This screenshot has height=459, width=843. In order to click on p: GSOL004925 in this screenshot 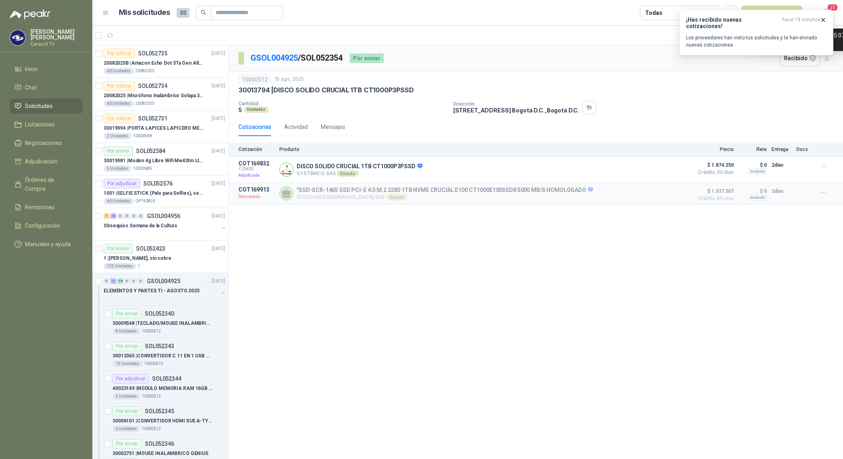, I will do `click(163, 281)`.